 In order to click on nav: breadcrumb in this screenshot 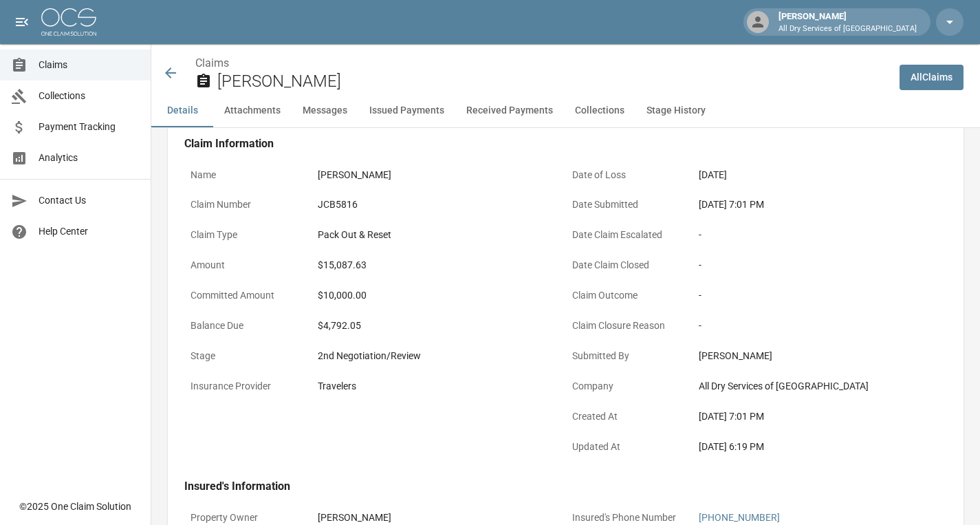, I will do `click(542, 64)`.